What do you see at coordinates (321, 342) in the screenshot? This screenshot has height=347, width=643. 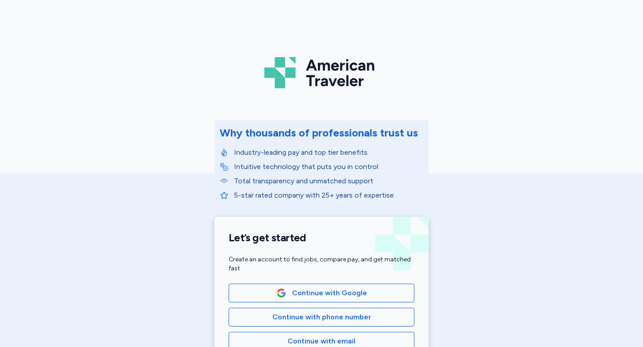 I see `span: Continue with email` at bounding box center [321, 342].